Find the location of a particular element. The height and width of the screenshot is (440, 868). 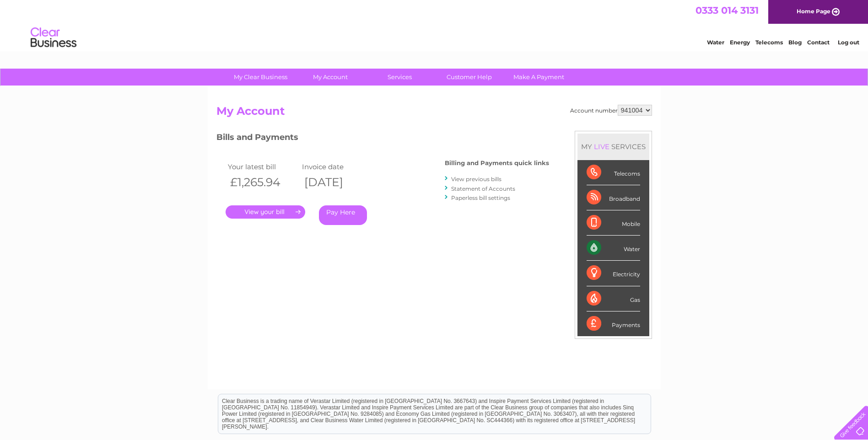

a: Services is located at coordinates (400, 77).